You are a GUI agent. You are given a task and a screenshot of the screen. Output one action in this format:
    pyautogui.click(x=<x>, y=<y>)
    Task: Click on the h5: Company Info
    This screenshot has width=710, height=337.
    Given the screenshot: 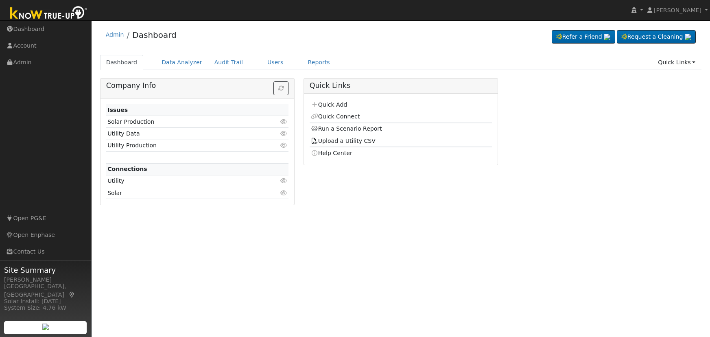 What is the action you would take?
    pyautogui.click(x=197, y=85)
    